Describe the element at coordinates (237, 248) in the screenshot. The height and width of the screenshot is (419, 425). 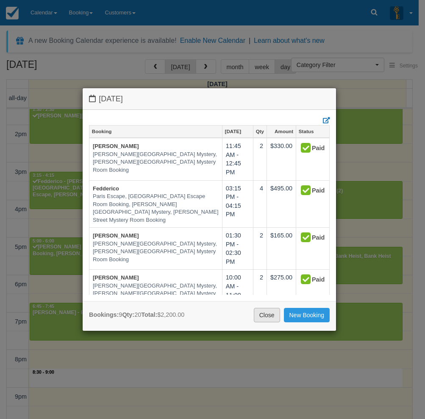
I see `td: 01:30 PM - 02:30 PM` at that location.